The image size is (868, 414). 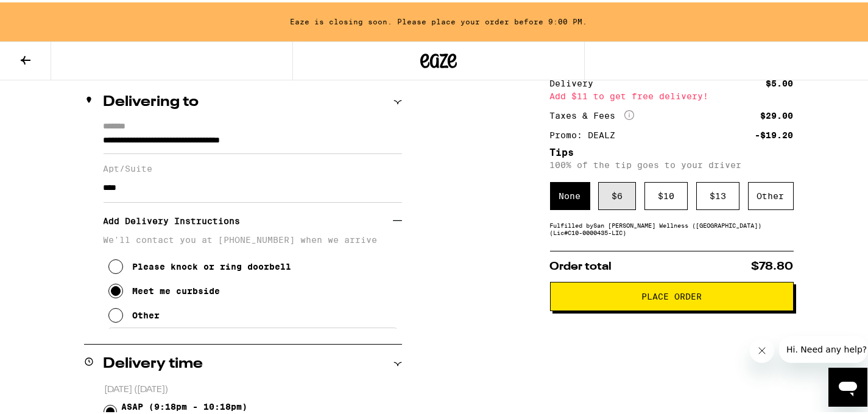 I want to click on div: None, so click(x=570, y=194).